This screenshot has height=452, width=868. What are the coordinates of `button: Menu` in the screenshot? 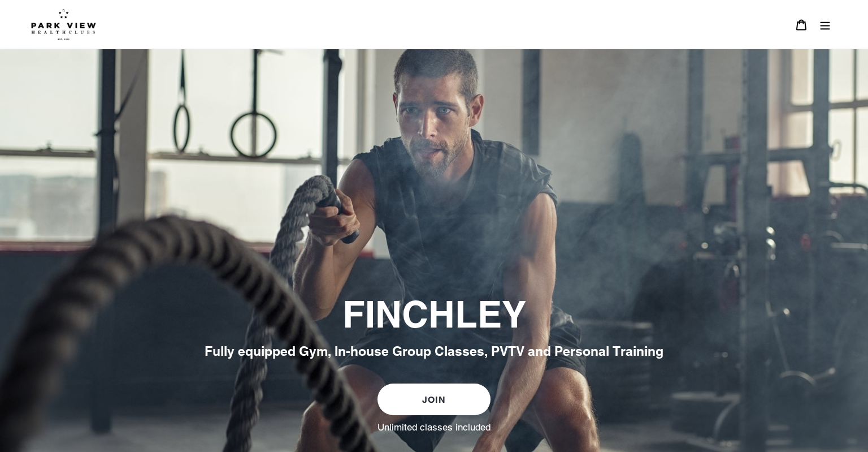 It's located at (825, 24).